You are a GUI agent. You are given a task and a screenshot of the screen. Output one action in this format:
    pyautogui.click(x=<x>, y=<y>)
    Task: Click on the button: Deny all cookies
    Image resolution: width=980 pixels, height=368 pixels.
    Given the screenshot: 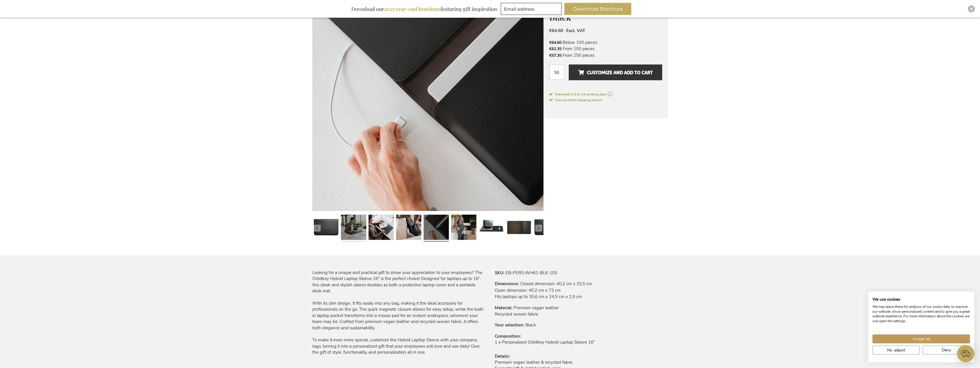 What is the action you would take?
    pyautogui.click(x=947, y=350)
    